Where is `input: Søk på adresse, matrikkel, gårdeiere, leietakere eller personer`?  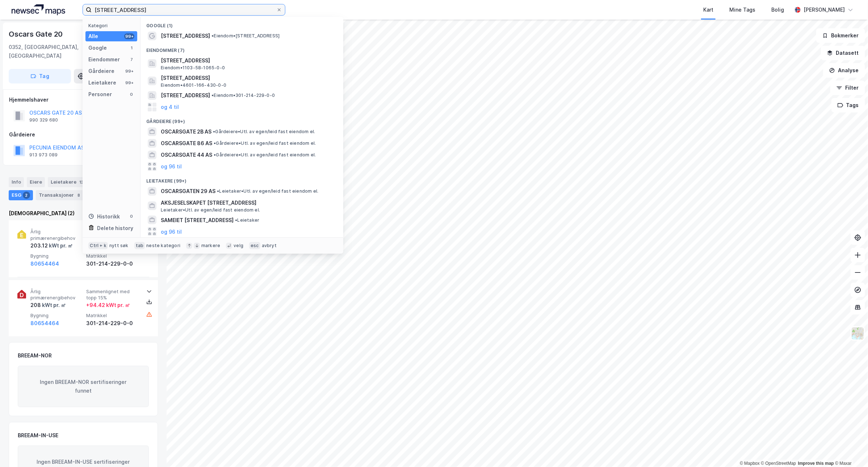
input: Søk på adresse, matrikkel, gårdeiere, leietakere eller personer is located at coordinates (184, 10).